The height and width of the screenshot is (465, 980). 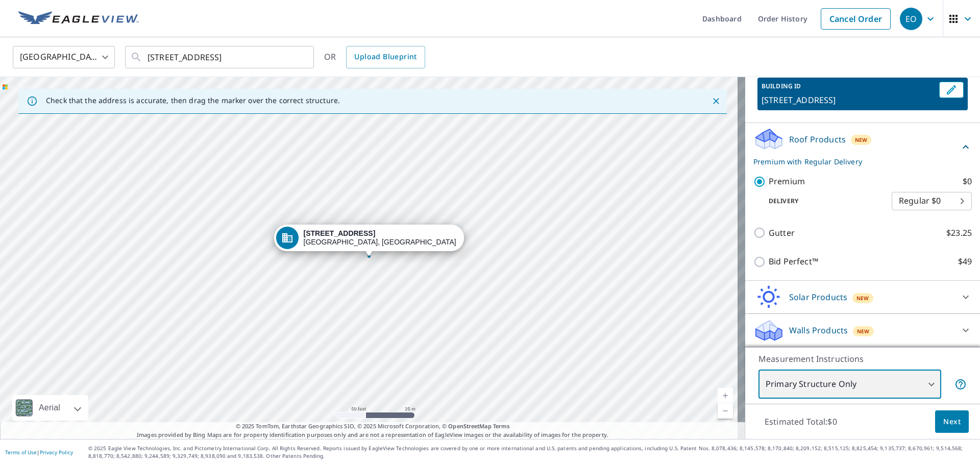 What do you see at coordinates (21, 453) in the screenshot?
I see `a: Terms of Use` at bounding box center [21, 453].